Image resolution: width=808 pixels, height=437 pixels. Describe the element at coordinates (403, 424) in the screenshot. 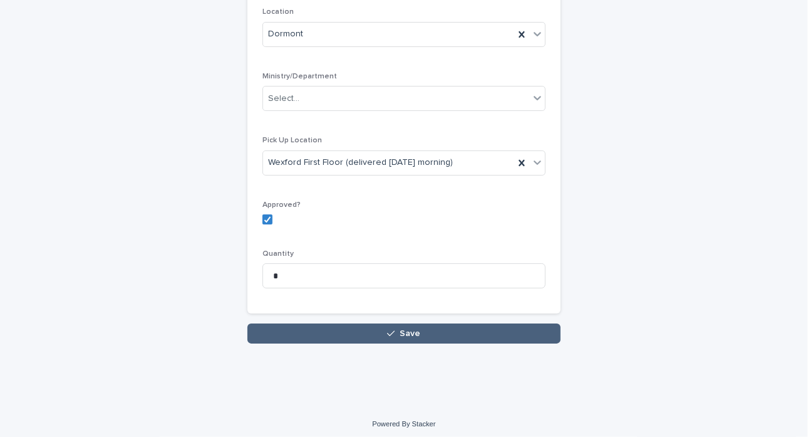

I see `a: Powered By Stacker` at that location.